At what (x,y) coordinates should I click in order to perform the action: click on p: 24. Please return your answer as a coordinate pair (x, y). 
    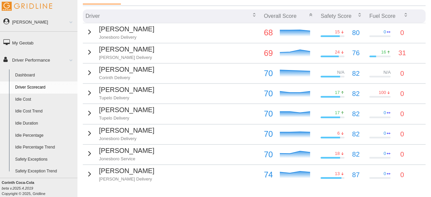
    Looking at the image, I should click on (338, 52).